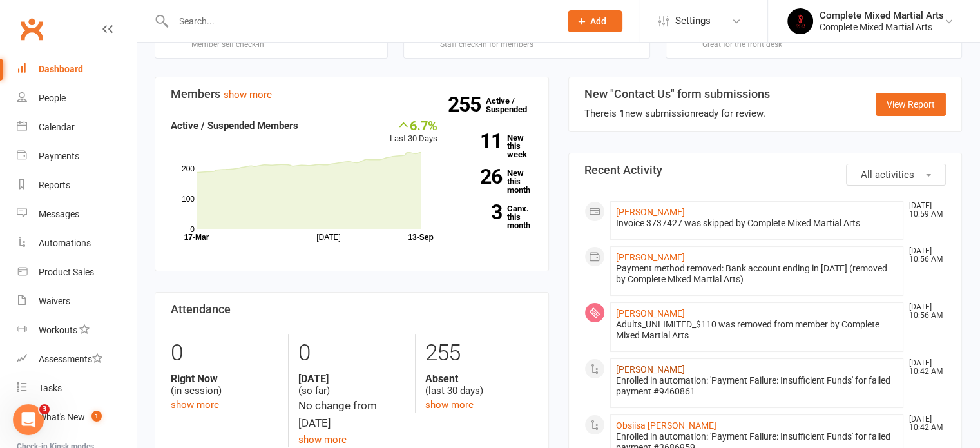  Describe the element at coordinates (467, 105) in the screenshot. I see `strong: 255` at that location.